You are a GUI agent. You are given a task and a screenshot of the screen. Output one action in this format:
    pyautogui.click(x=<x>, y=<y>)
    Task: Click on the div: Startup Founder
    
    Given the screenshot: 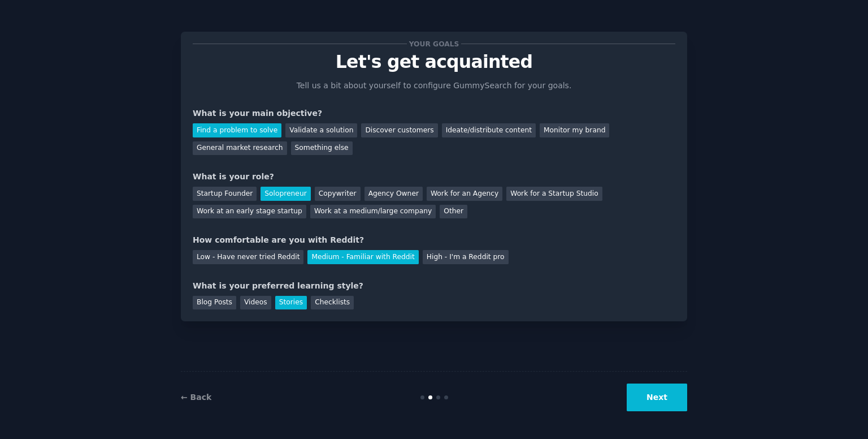 What is the action you would take?
    pyautogui.click(x=224, y=193)
    